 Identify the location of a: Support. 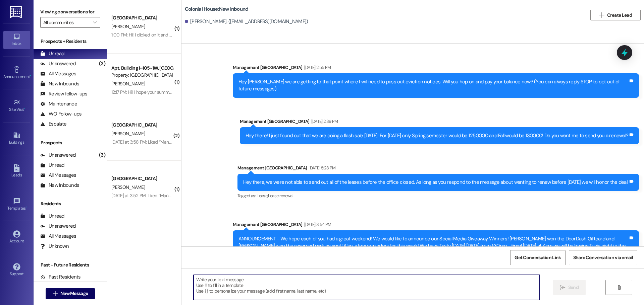
(17, 270).